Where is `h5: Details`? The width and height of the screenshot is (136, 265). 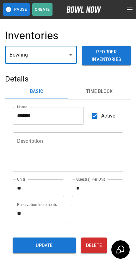
h5: Details is located at coordinates (68, 79).